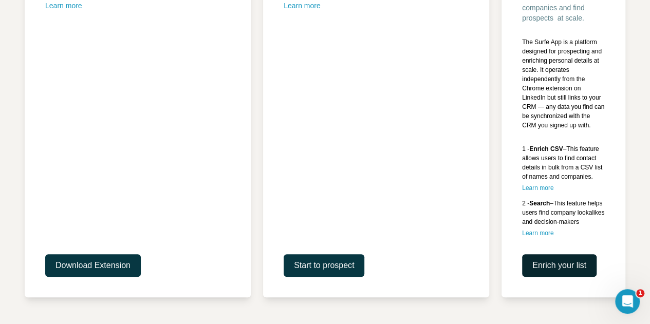 Image resolution: width=650 pixels, height=324 pixels. What do you see at coordinates (540, 204) in the screenshot?
I see `b: Search` at bounding box center [540, 204].